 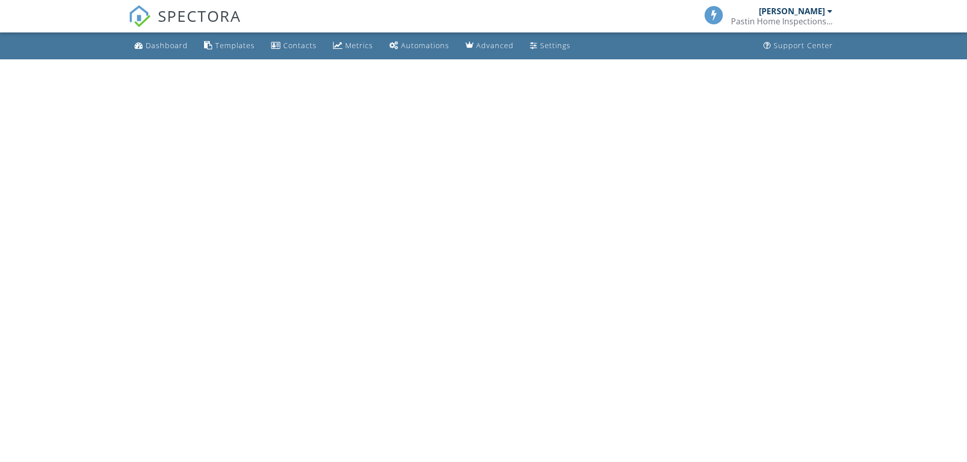 What do you see at coordinates (229, 46) in the screenshot?
I see `a: Templates` at bounding box center [229, 46].